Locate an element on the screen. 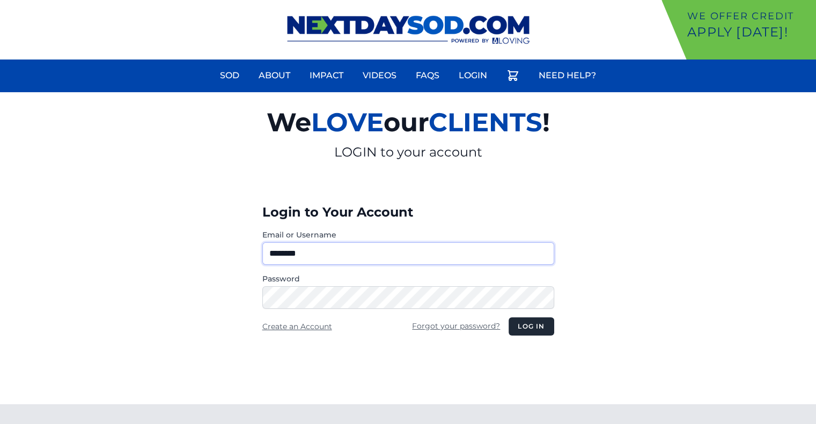 This screenshot has width=816, height=424. p: LOGIN to your account is located at coordinates (408, 152).